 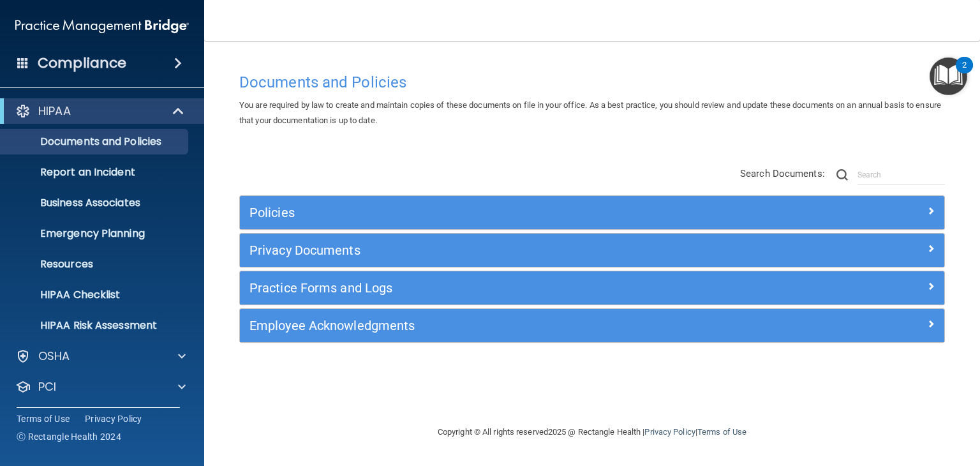 I want to click on h5: Practice Forms and Logs, so click(x=504, y=288).